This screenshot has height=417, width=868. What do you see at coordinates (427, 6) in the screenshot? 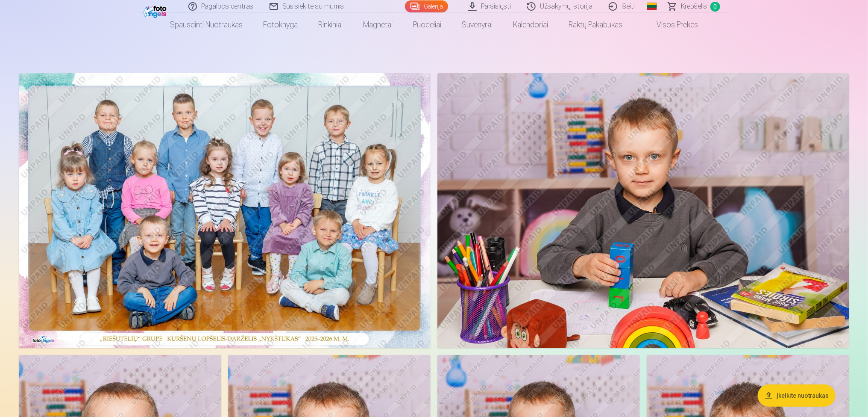
I see `a: Galerija` at bounding box center [427, 6].